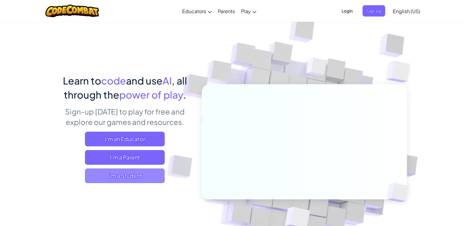  I want to click on span: English (US), so click(406, 11).